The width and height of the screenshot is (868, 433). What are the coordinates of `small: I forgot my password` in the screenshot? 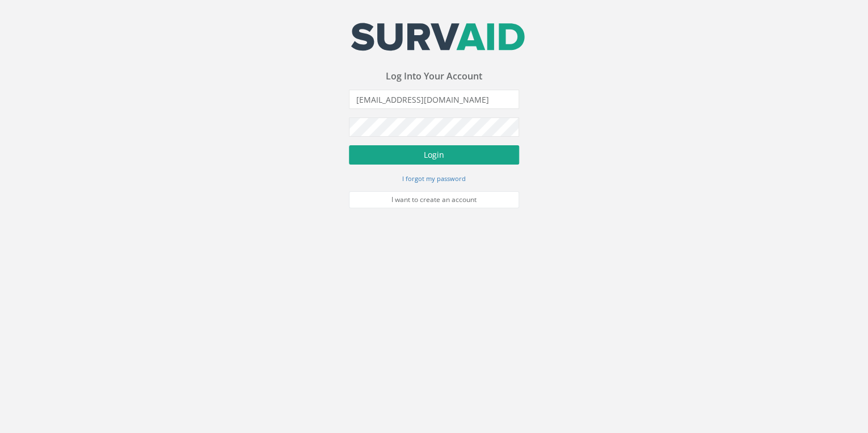 It's located at (434, 178).